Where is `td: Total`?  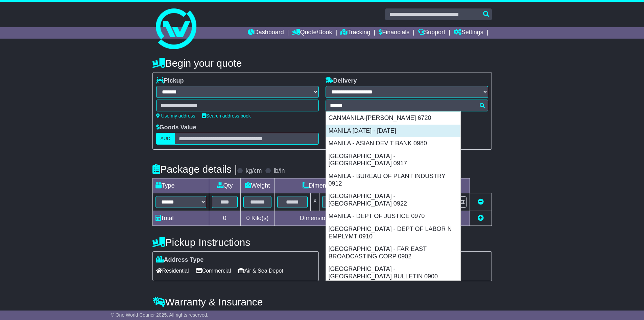
td: Total is located at coordinates (180, 218).